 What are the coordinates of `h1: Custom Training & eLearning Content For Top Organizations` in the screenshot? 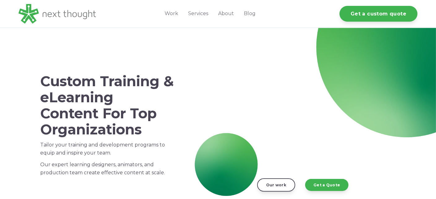 It's located at (107, 105).